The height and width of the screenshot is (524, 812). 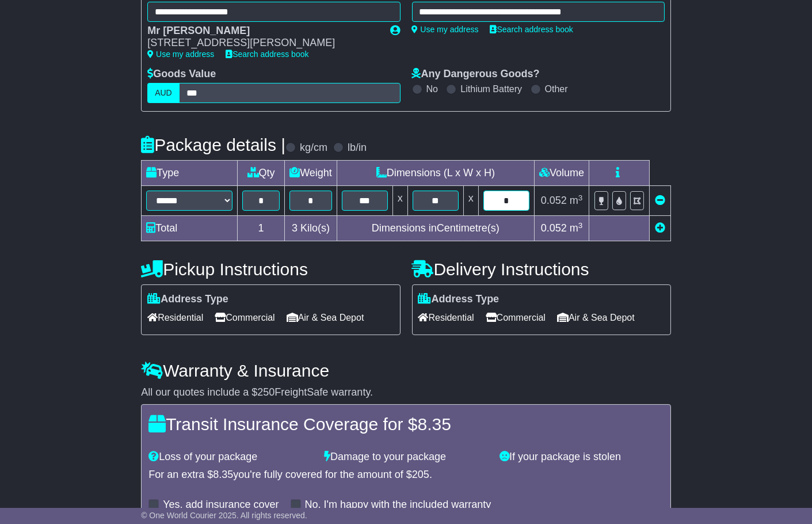 What do you see at coordinates (660, 228) in the screenshot?
I see `a: Add new item` at bounding box center [660, 228].